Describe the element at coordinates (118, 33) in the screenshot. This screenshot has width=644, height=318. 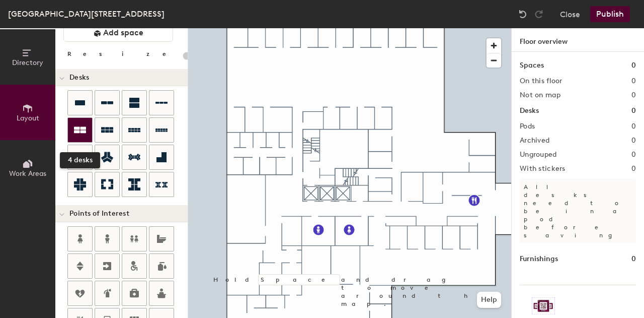
I see `button: Add space` at that location.